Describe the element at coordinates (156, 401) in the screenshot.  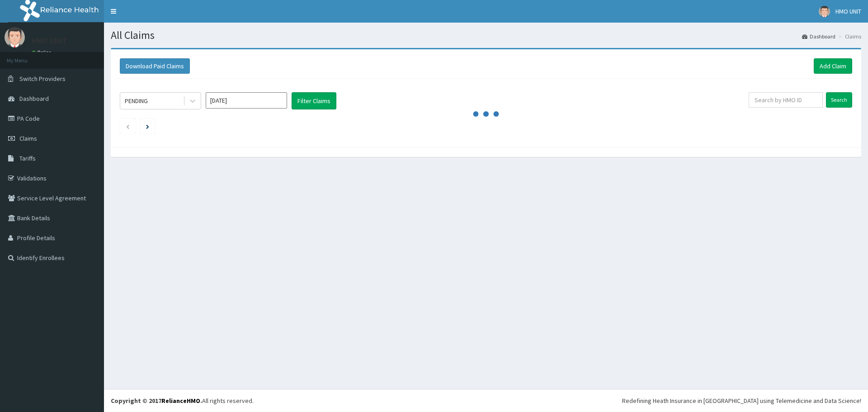
I see `strong: Copyright © 2017 .` at that location.